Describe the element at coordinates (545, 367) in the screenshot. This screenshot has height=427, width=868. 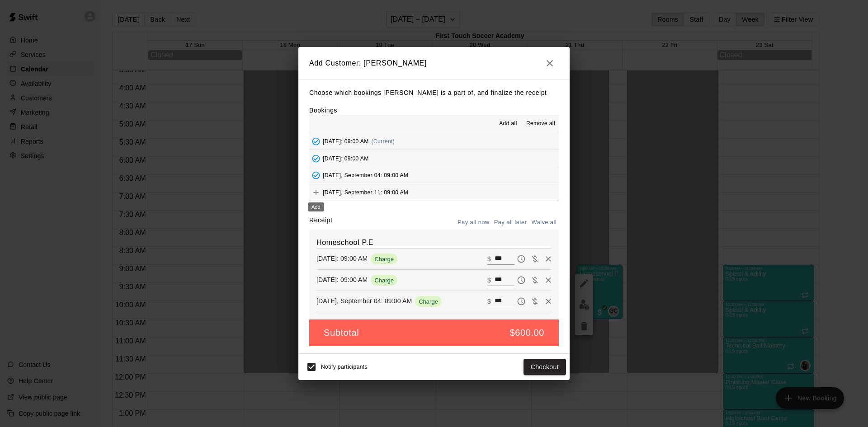
I see `button: Checkout` at that location.